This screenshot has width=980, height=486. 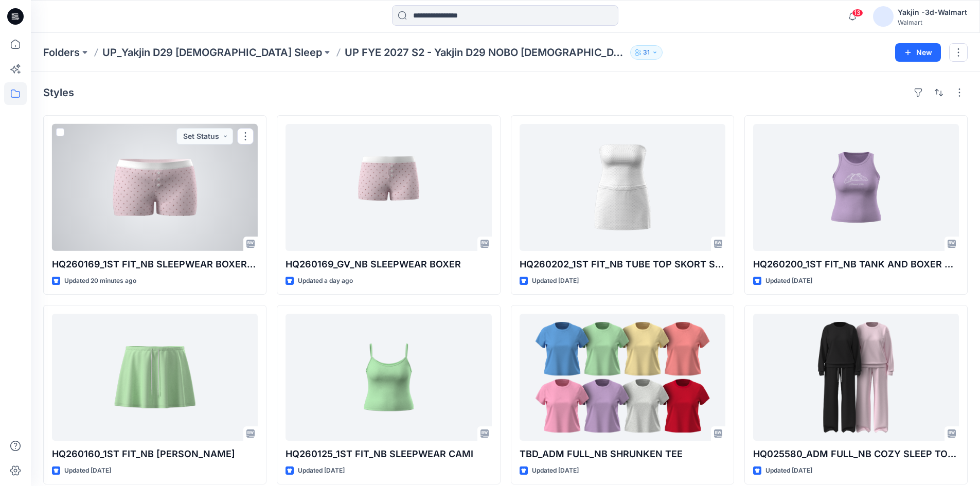 I want to click on p: HQ260200_1ST FIT_NB TANK AND BOXER SHORTS SET_TANK ONLY, so click(x=856, y=265).